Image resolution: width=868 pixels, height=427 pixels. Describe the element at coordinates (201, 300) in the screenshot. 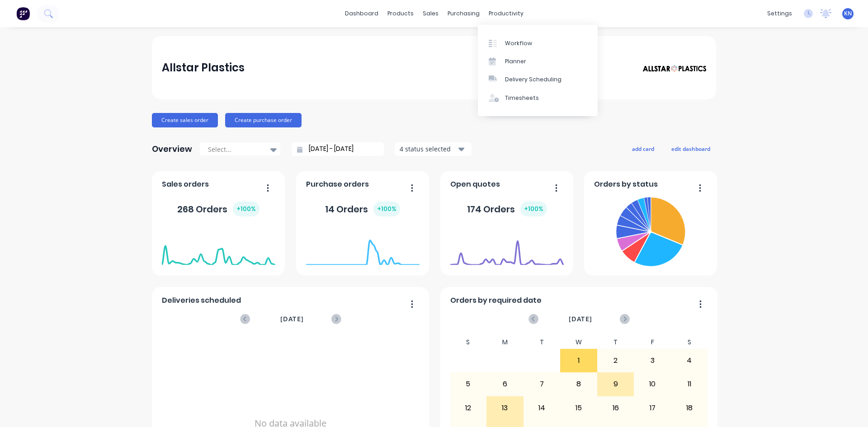

I see `span: Deliveries scheduled` at that location.